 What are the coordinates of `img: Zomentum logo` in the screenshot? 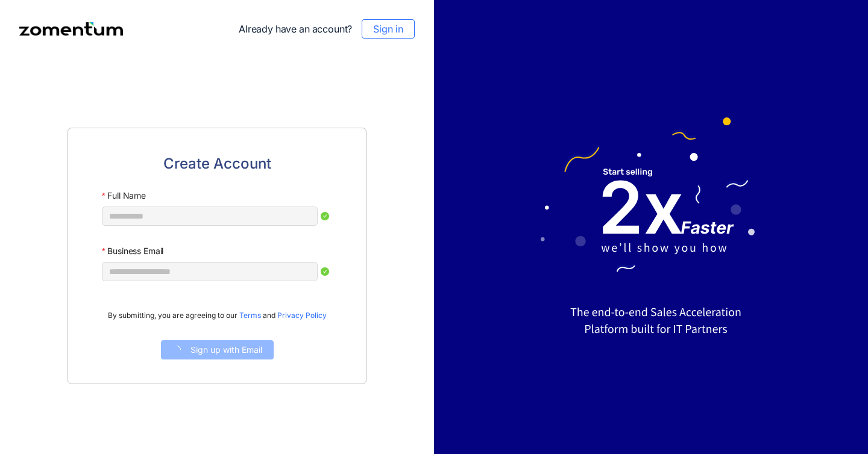 It's located at (71, 29).